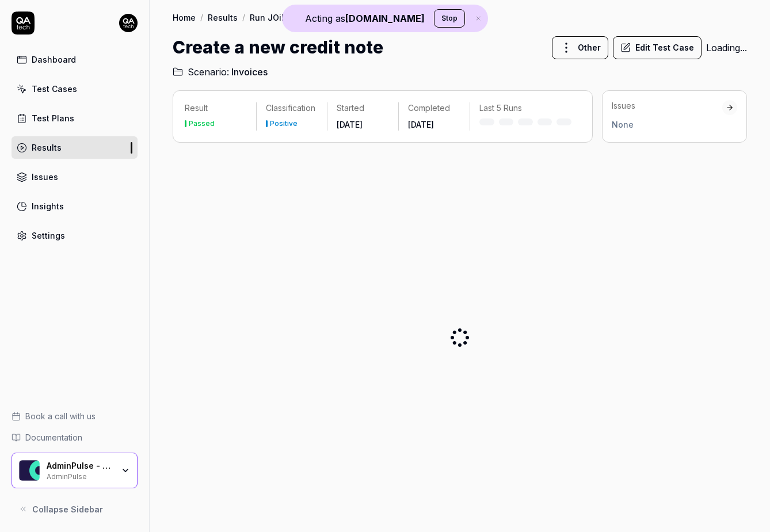  Describe the element at coordinates (267, 17) in the screenshot. I see `a: Run JOiE` at that location.